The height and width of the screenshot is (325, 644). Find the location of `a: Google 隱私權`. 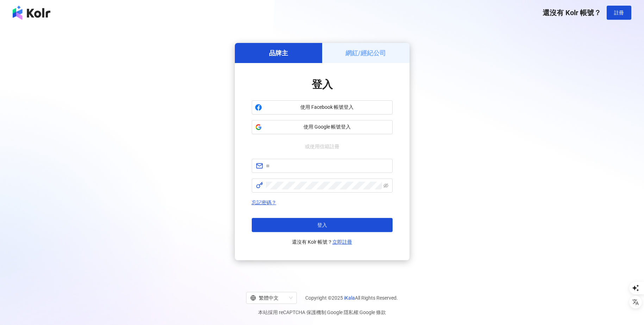

a: Google 隱私權 is located at coordinates (342, 312).